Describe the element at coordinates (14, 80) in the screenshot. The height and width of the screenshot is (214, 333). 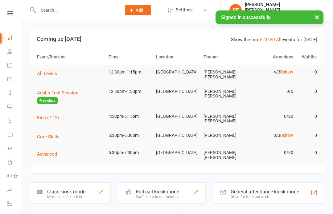
I see `a: Payments` at that location.